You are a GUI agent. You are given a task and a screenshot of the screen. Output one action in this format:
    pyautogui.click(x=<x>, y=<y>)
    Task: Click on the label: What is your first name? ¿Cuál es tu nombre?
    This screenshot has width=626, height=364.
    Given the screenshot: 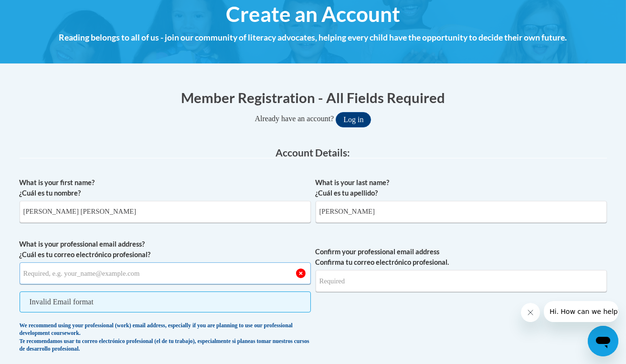 What is the action you would take?
    pyautogui.click(x=165, y=188)
    